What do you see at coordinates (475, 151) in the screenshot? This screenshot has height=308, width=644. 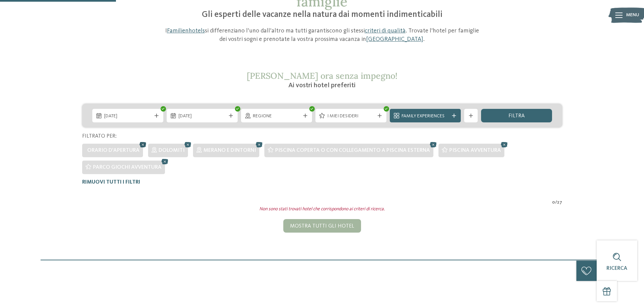 I see `span: Piscina avventura` at bounding box center [475, 151].